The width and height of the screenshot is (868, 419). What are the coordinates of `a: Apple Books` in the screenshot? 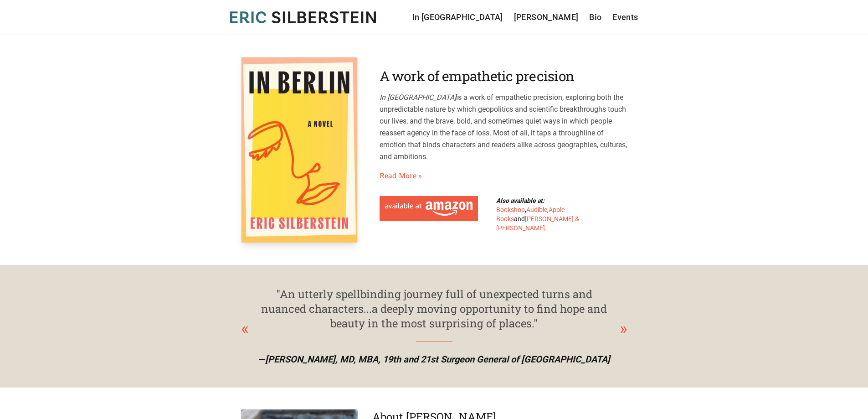 It's located at (530, 214).